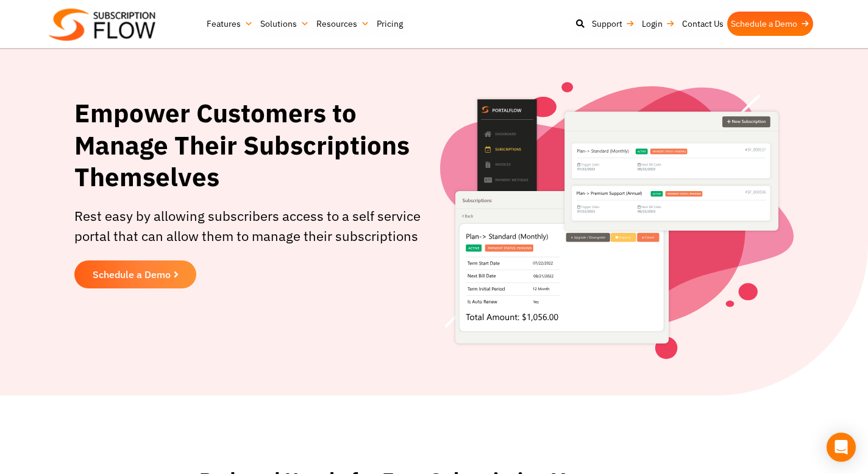  I want to click on a: Solutions, so click(285, 23).